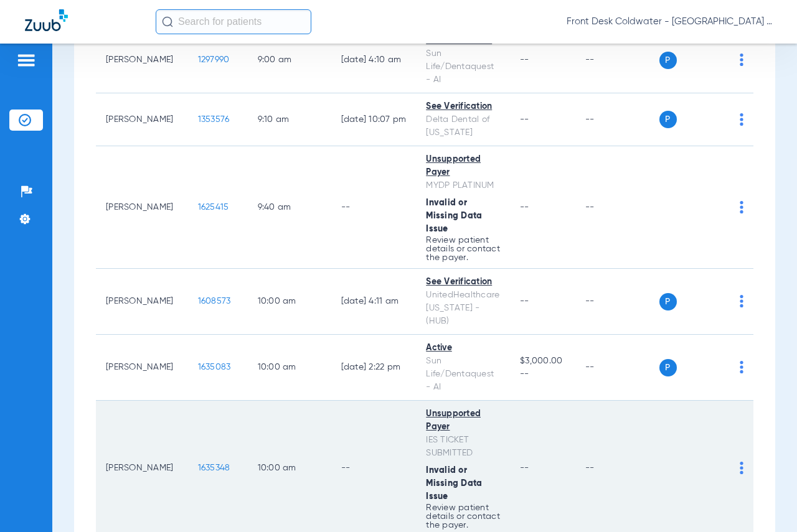 The image size is (797, 532). Describe the element at coordinates (542, 361) in the screenshot. I see `span: $3,000.00` at that location.